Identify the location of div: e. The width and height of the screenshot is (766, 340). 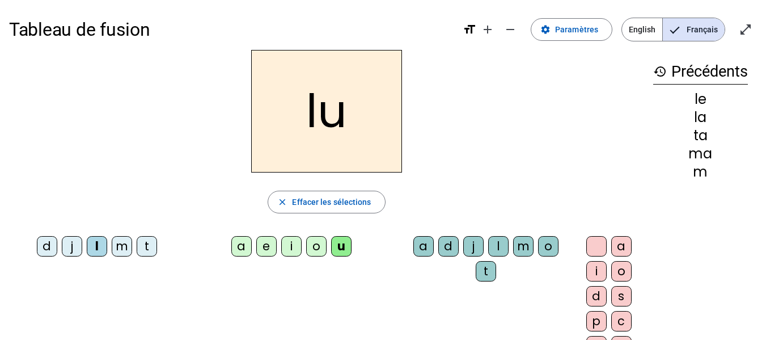
(266, 246).